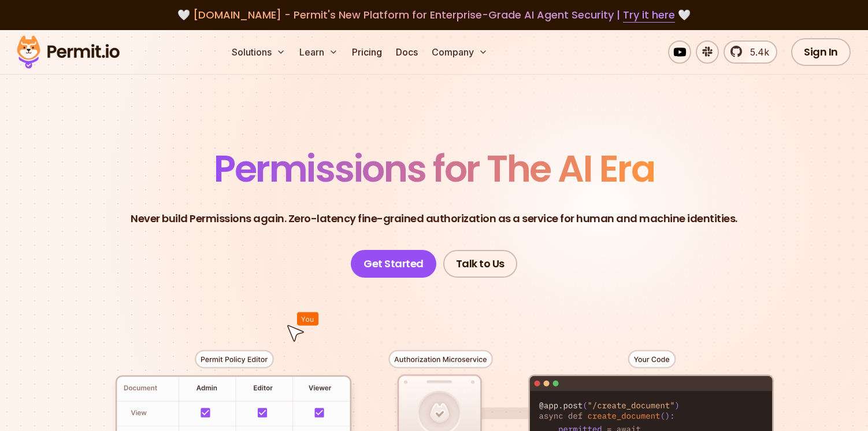  What do you see at coordinates (821, 52) in the screenshot?
I see `a: Sign In` at bounding box center [821, 52].